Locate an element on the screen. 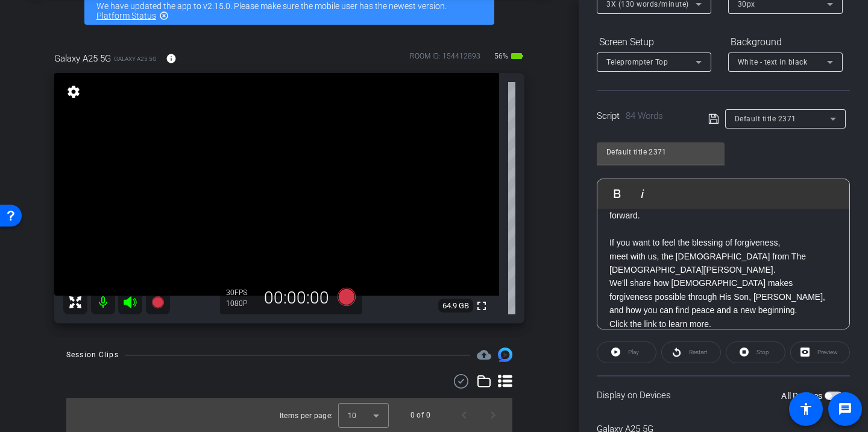 Image resolution: width=868 pixels, height=432 pixels. div: Script is located at coordinates (644, 116).